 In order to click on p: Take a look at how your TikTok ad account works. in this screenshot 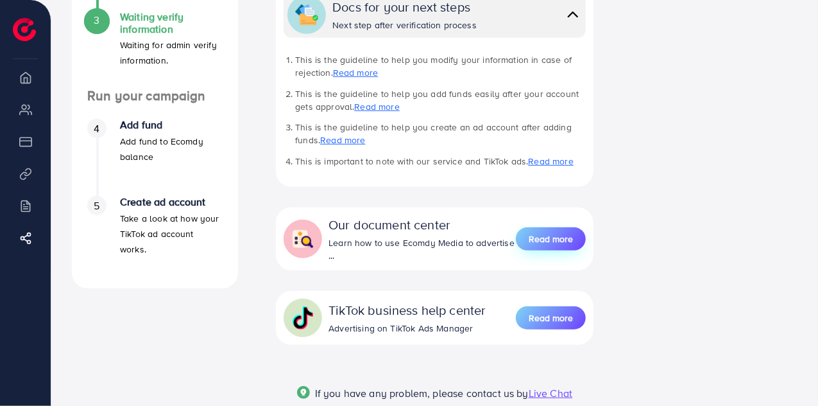, I will do `click(171, 234)`.